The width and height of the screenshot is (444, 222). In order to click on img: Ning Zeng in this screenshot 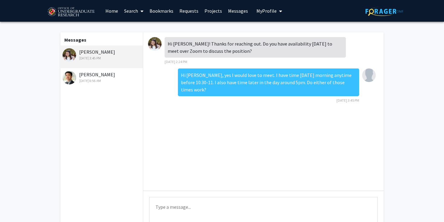, I will do `click(69, 78)`.